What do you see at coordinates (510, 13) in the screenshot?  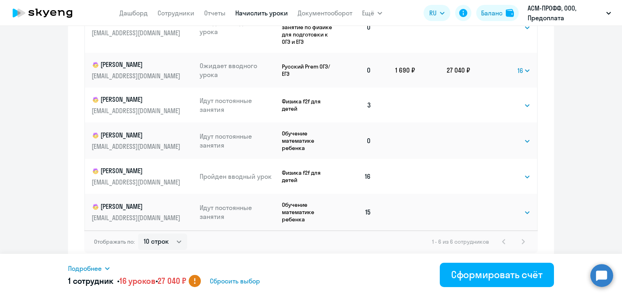 I see `img: balance` at bounding box center [510, 13].